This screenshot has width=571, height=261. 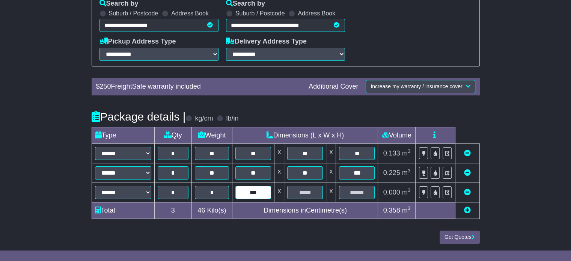 I want to click on span: 250, so click(x=105, y=86).